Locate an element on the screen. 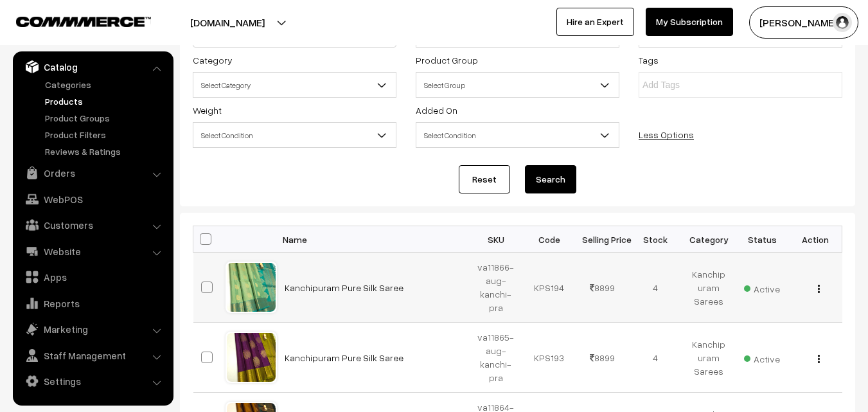  a: Settings is located at coordinates (92, 381).